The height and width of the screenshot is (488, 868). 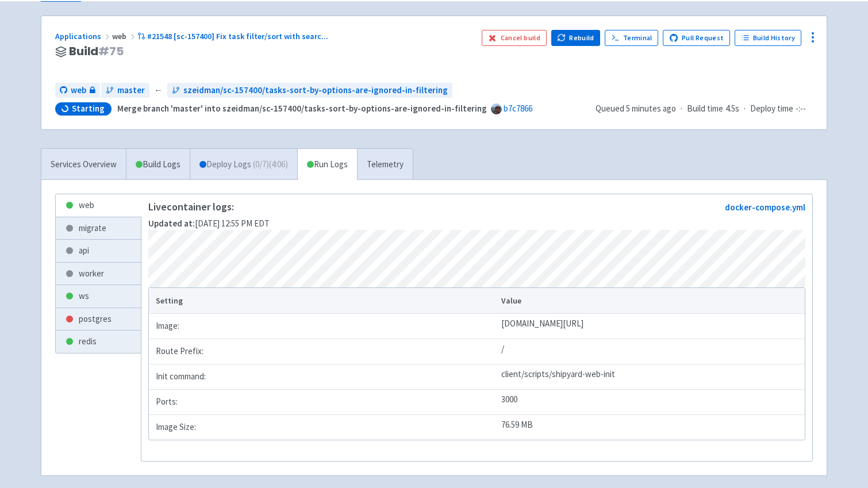 What do you see at coordinates (651, 376) in the screenshot?
I see `td: client/scripts/shipyard-web-init` at bounding box center [651, 376].